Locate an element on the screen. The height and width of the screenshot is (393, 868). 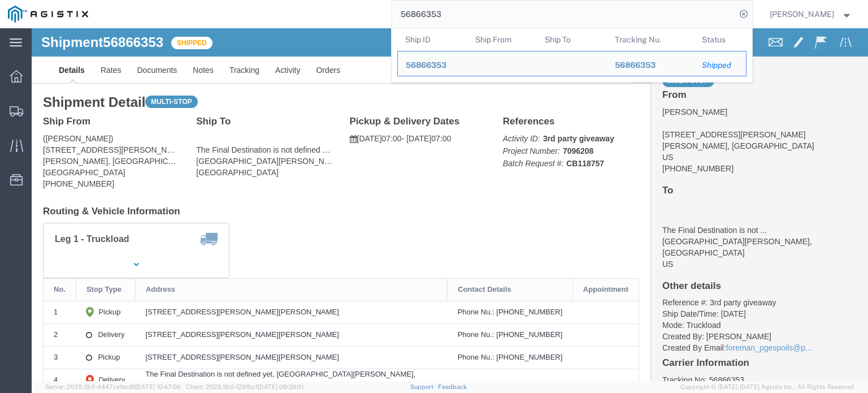
th: Ship From is located at coordinates (502, 40).